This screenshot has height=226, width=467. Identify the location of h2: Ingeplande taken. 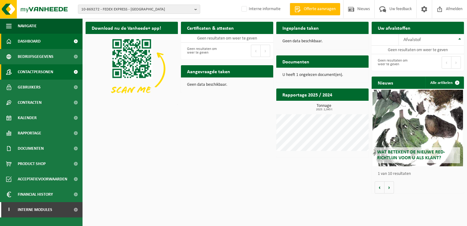
(301, 28).